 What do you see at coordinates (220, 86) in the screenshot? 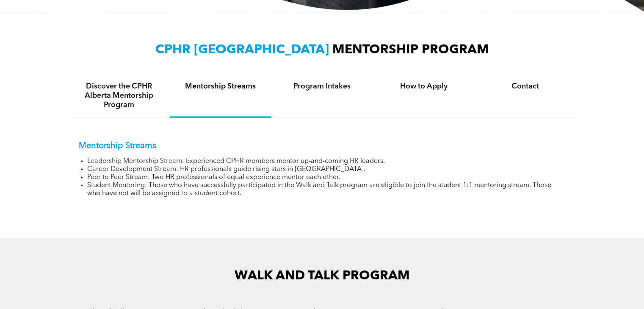
I see `h4: Mentorship Streams` at bounding box center [220, 86].